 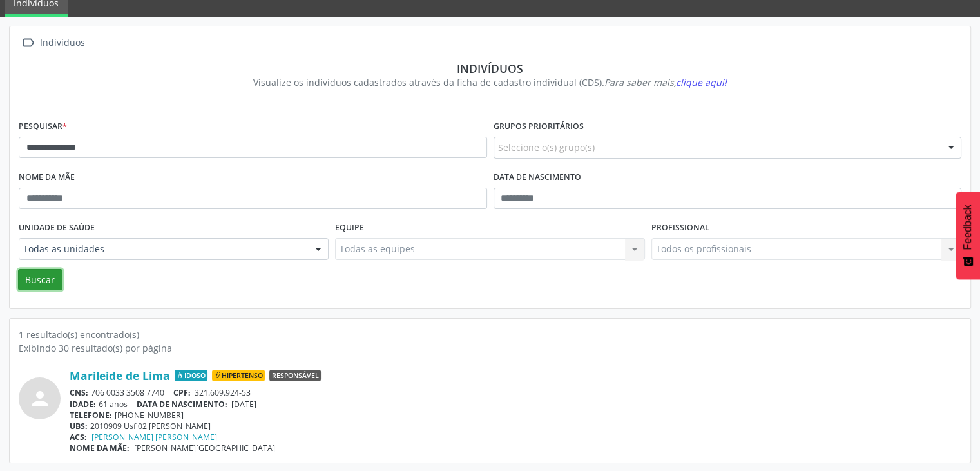 I want to click on span: CNS:, so click(x=79, y=392).